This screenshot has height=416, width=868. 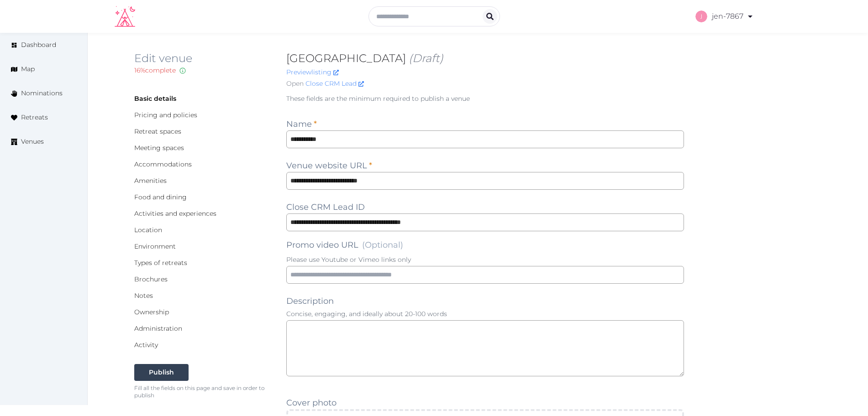 I want to click on a: Basic details, so click(x=155, y=98).